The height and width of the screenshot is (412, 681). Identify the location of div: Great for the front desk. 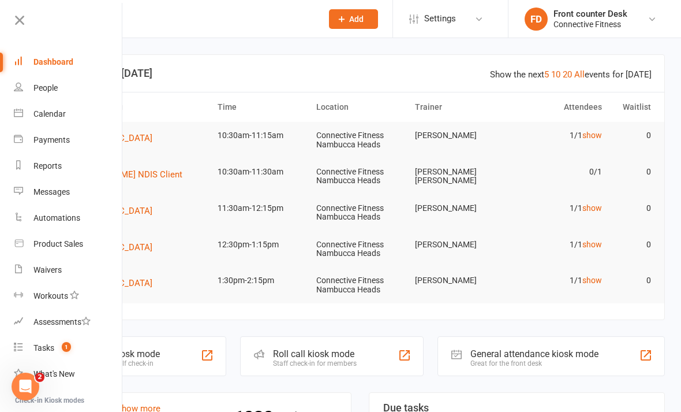
(535, 363).